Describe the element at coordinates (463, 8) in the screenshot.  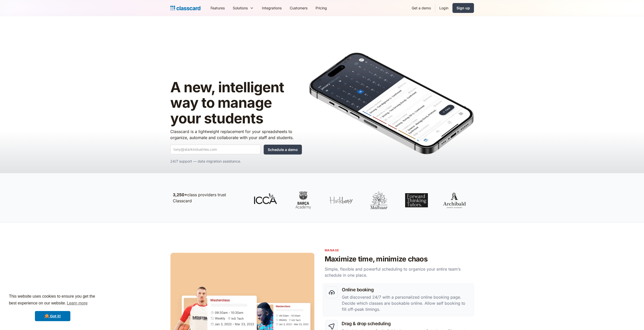
I see `a: Sign up` at that location.